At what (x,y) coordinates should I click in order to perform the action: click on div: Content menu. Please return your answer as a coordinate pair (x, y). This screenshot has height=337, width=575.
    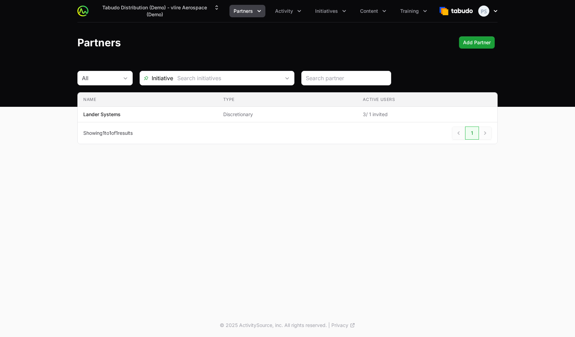
    Looking at the image, I should click on (373, 11).